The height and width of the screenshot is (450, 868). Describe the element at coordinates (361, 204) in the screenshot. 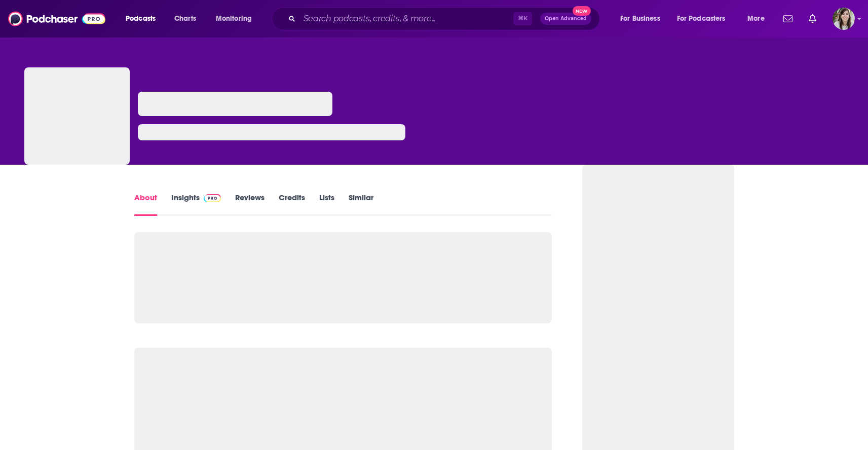

I see `a: Similar` at that location.